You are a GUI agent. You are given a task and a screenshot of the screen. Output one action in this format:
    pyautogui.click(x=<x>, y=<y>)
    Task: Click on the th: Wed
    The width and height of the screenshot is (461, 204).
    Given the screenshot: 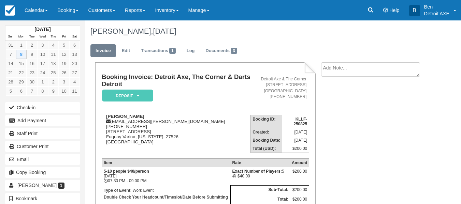 What is the action you would take?
    pyautogui.click(x=42, y=37)
    